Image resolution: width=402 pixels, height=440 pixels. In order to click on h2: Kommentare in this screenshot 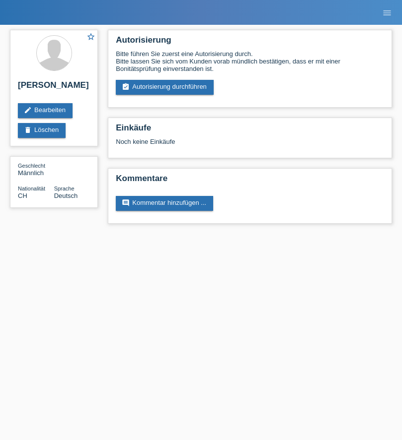, I will do `click(250, 181)`.